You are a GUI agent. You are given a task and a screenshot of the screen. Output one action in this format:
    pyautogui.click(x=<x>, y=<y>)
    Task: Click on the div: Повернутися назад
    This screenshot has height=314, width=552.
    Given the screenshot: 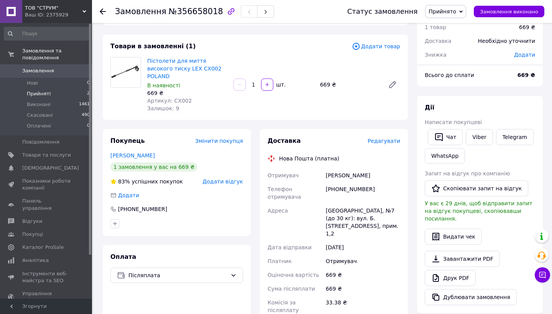 What is the action you would take?
    pyautogui.click(x=103, y=12)
    